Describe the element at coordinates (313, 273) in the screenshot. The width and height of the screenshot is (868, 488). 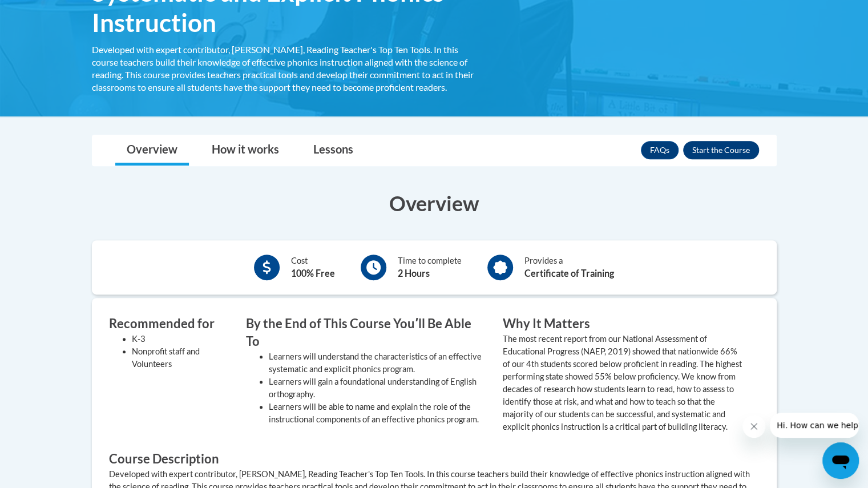
I see `b: 100% Free` at that location.